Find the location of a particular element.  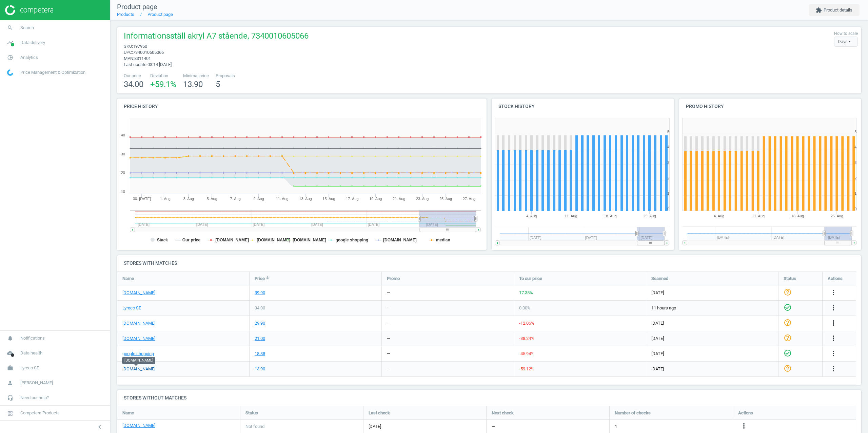

a: Products is located at coordinates (126, 15).